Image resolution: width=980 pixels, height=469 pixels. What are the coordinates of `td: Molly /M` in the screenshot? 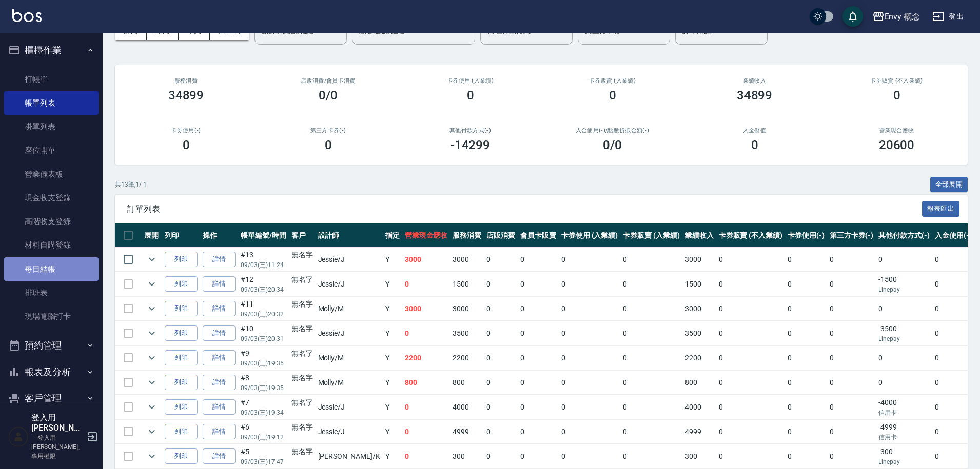 It's located at (349, 358).